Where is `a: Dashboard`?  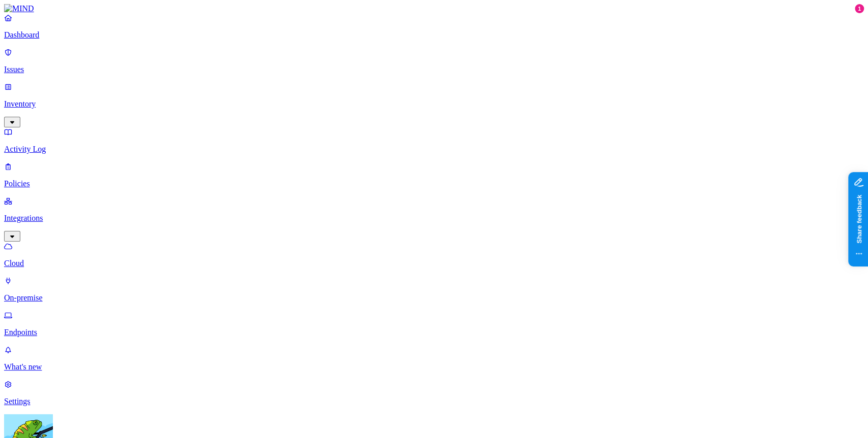
a: Dashboard is located at coordinates (433, 27).